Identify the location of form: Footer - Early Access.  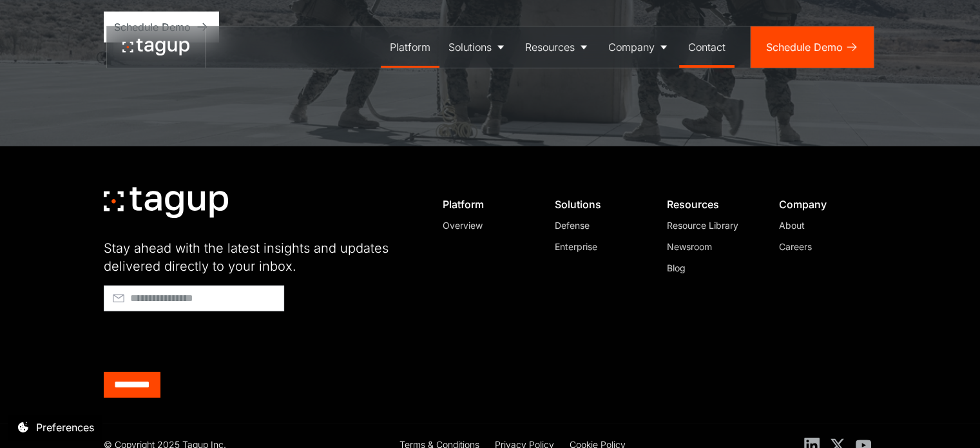
(258, 341).